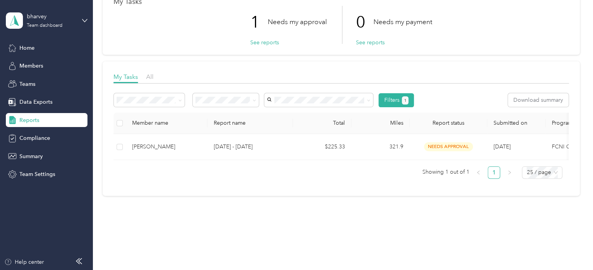 The image size is (593, 270). I want to click on span: Home, so click(27, 48).